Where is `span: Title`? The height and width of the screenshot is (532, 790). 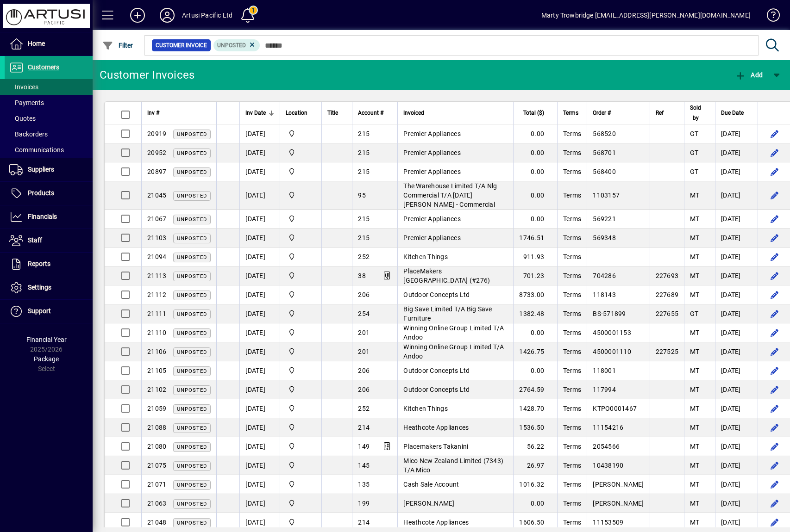
span: Title is located at coordinates (333, 113).